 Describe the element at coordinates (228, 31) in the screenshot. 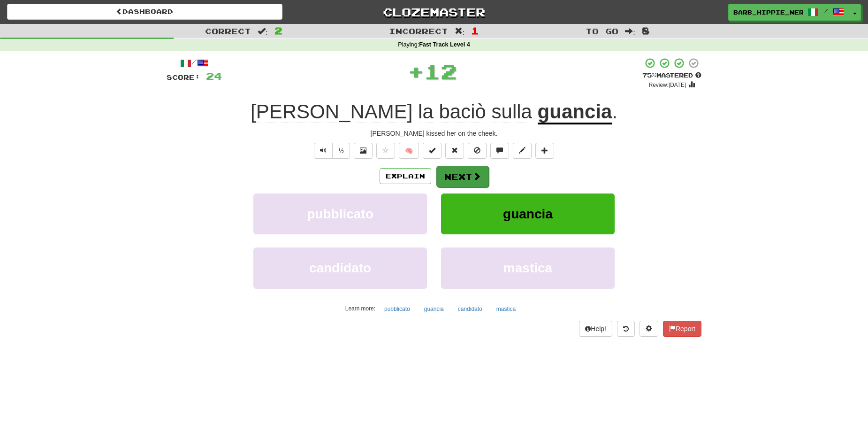

I see `span: Correct` at that location.